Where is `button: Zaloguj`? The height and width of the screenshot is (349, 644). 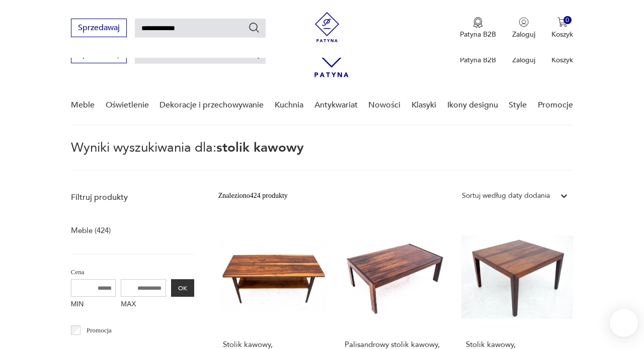
button: Zaloguj is located at coordinates (524, 28).